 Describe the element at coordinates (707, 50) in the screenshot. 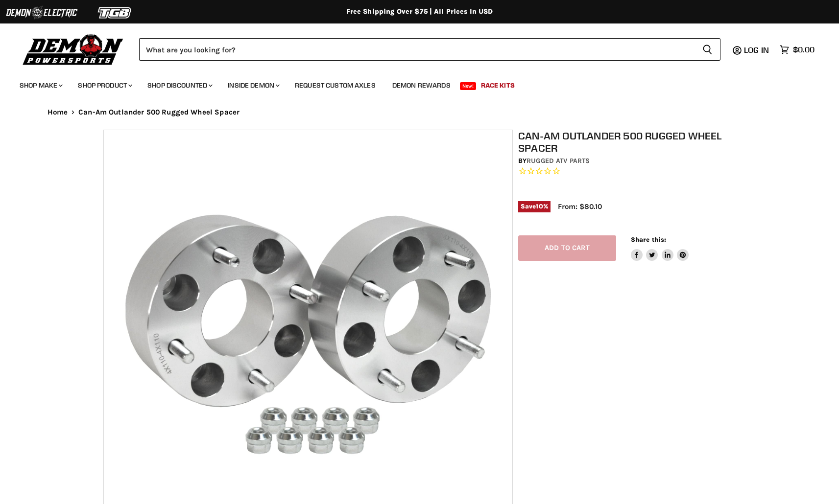

I see `button: Search` at that location.